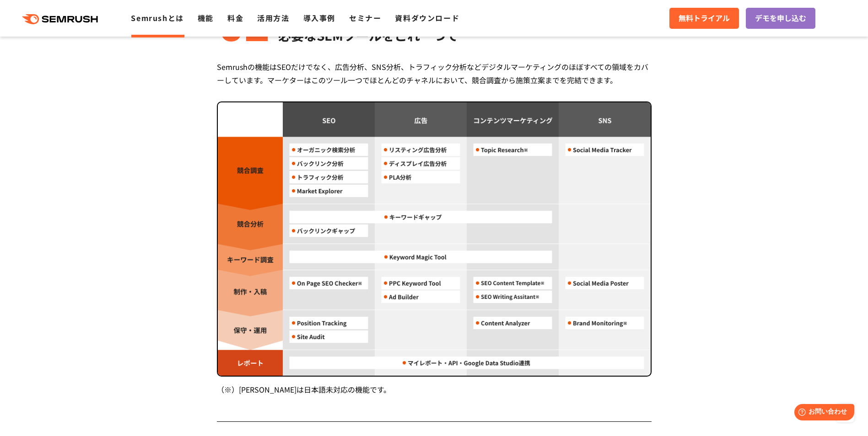 The image size is (868, 436). I want to click on span: デモを申し込む, so click(781, 18).